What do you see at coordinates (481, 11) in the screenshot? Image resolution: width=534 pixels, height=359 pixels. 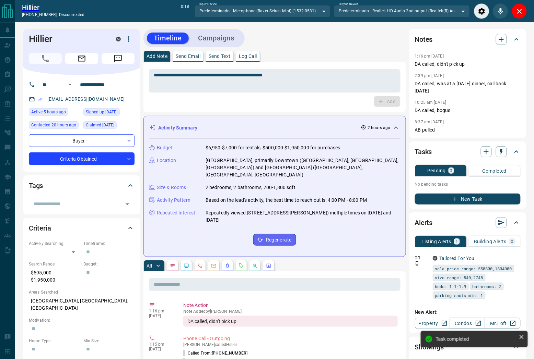 I see `div: Audio Settings` at bounding box center [481, 11].